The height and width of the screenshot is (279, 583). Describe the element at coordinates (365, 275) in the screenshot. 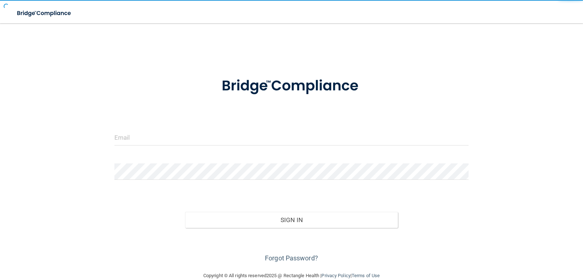

I see `a: Terms of Use` at that location.